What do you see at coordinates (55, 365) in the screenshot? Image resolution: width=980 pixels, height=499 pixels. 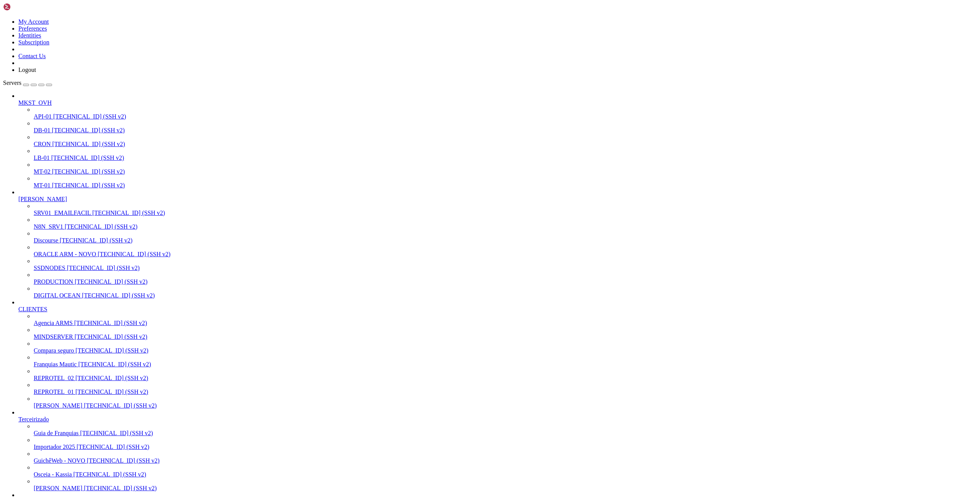 I see `span: Franquias Mautic` at bounding box center [55, 365].